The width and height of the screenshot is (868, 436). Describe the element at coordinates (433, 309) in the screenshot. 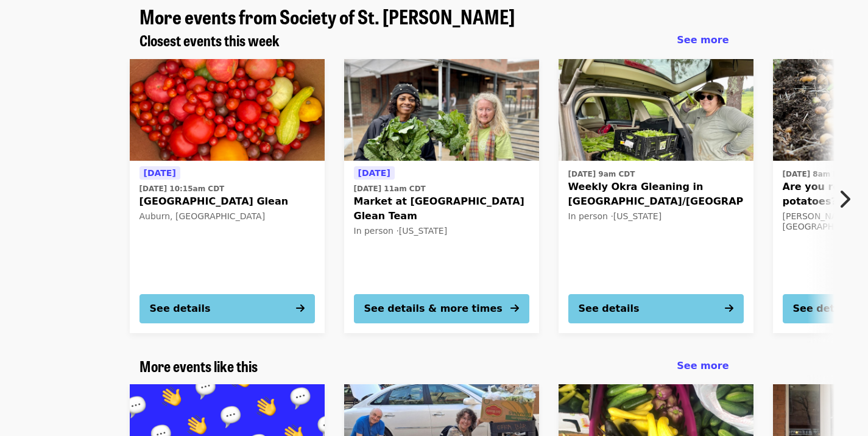

I see `div: See details & more times` at that location.